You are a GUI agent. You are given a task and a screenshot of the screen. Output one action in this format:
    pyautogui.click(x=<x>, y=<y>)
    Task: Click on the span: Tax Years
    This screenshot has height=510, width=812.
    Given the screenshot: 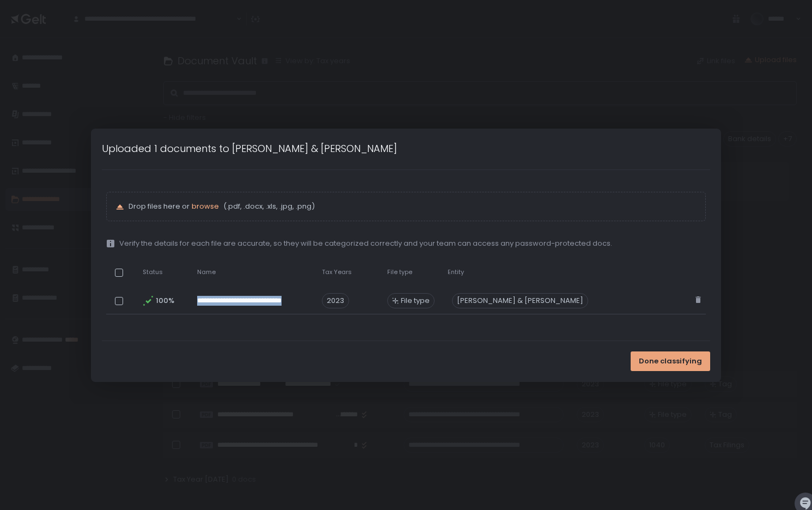 What is the action you would take?
    pyautogui.click(x=336, y=272)
    